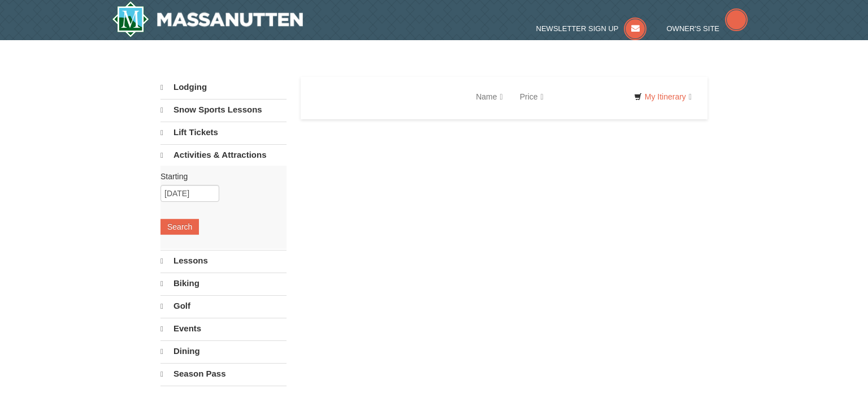  Describe the element at coordinates (532, 97) in the screenshot. I see `a: Price` at that location.